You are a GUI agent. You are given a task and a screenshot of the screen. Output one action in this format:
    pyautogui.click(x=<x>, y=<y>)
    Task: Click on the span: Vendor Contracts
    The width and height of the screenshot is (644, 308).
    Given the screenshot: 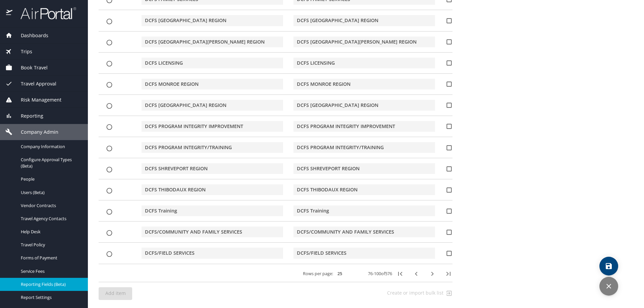 What is the action you would take?
    pyautogui.click(x=50, y=206)
    